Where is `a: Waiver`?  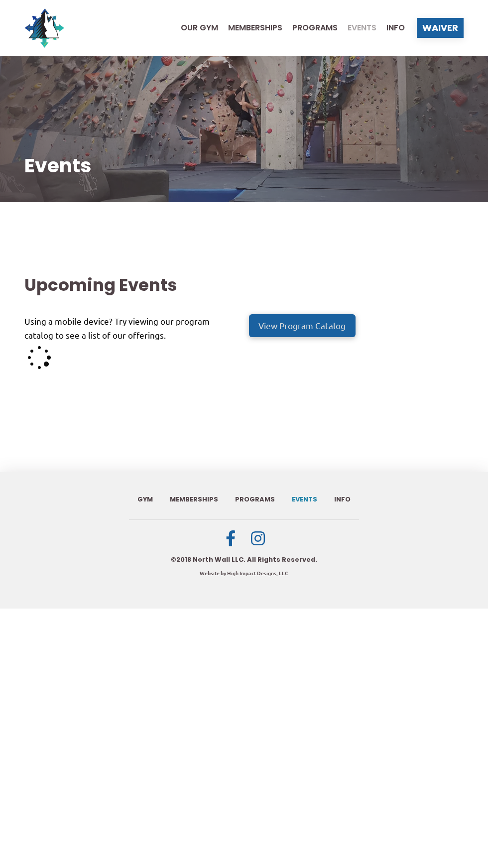 a: Waiver is located at coordinates (440, 28).